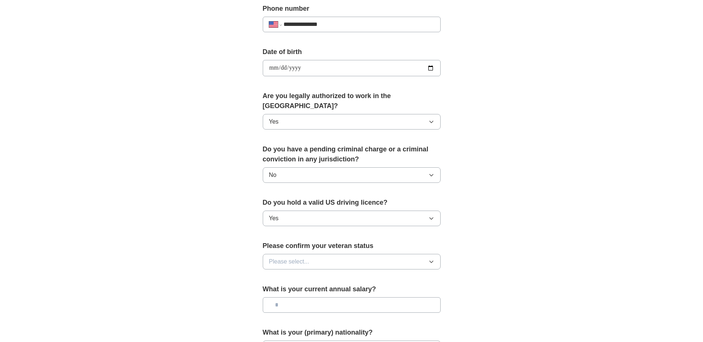  What do you see at coordinates (352, 175) in the screenshot?
I see `button: No` at bounding box center [352, 175].